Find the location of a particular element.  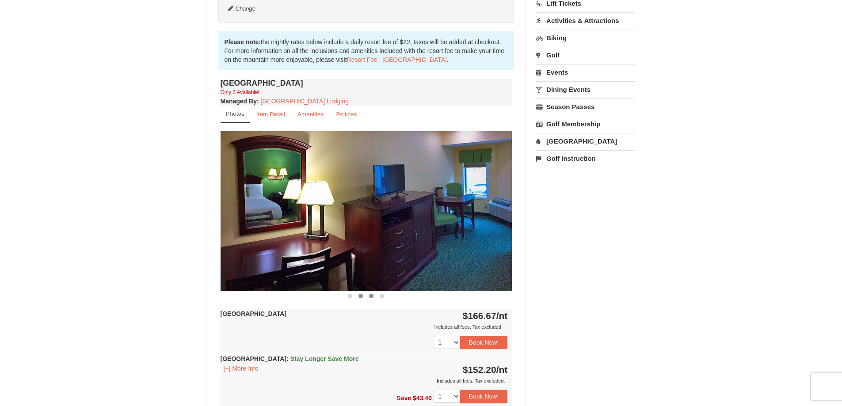

div: the nightly rates below include a daily resort fee of $22, taxes will be added at checkout. For m... is located at coordinates (366, 51).